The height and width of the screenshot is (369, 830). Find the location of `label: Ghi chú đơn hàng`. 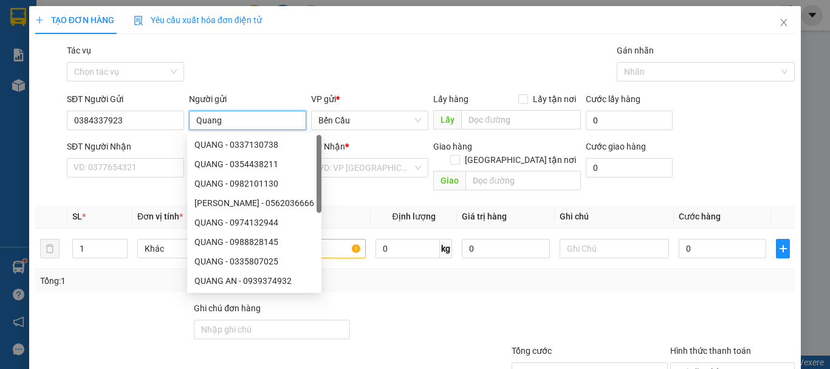

label: Ghi chú đơn hàng is located at coordinates (227, 308).